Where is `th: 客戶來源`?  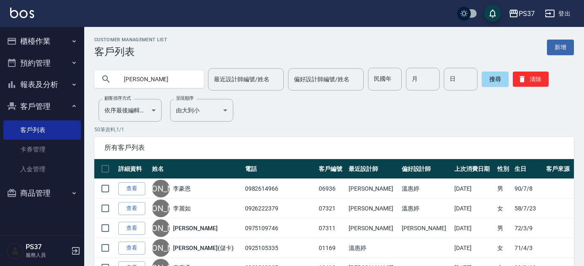
th: 客戶來源 is located at coordinates (559, 169).